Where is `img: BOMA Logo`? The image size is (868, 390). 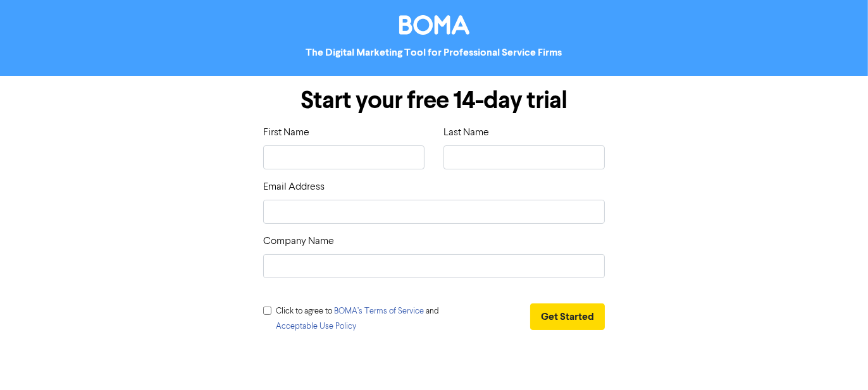
img: BOMA Logo is located at coordinates (434, 24).